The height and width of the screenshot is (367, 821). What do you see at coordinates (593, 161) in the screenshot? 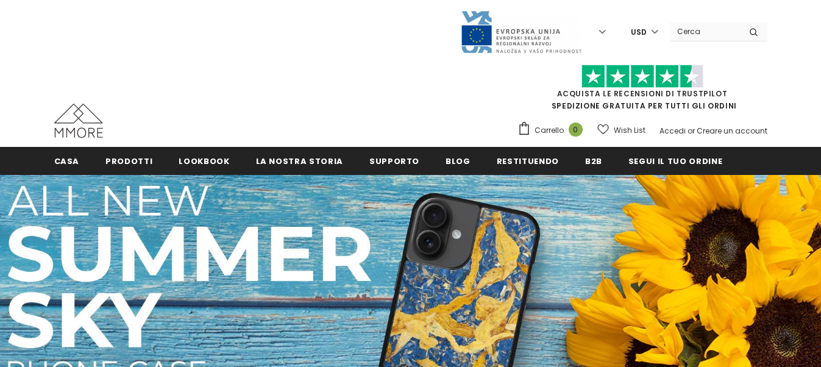
I see `span: B2B` at bounding box center [593, 161].